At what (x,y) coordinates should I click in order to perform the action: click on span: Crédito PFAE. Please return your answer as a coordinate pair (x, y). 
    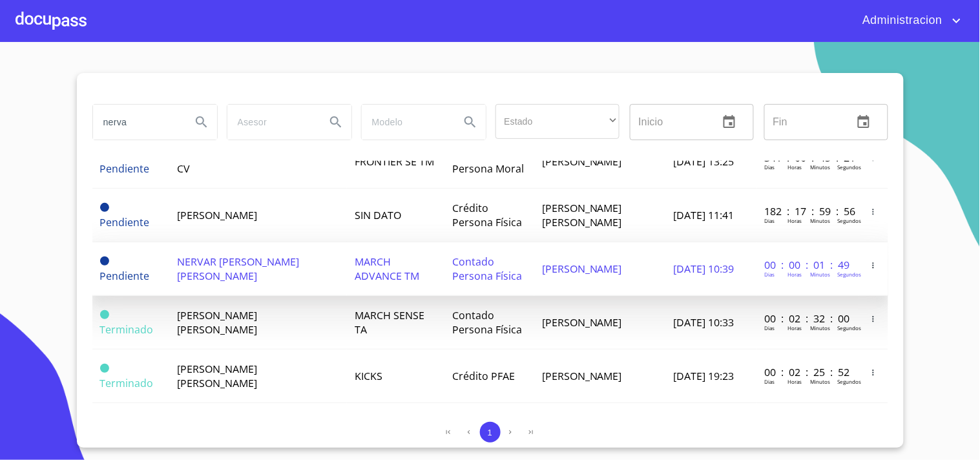
    Looking at the image, I should click on (483, 376).